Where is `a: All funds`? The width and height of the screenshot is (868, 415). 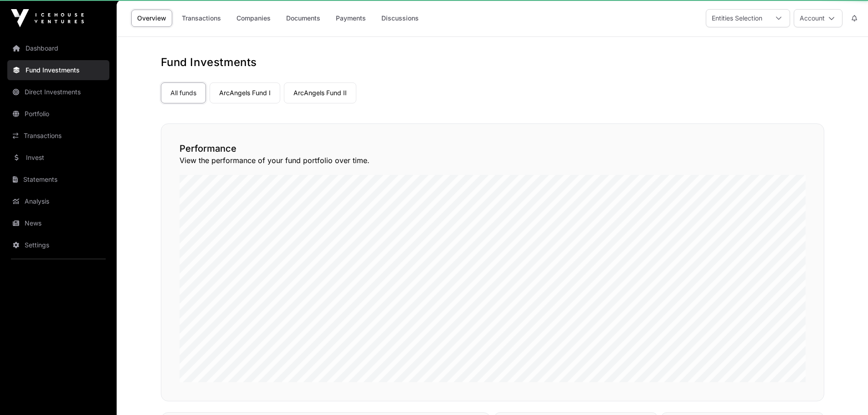 a: All funds is located at coordinates (183, 93).